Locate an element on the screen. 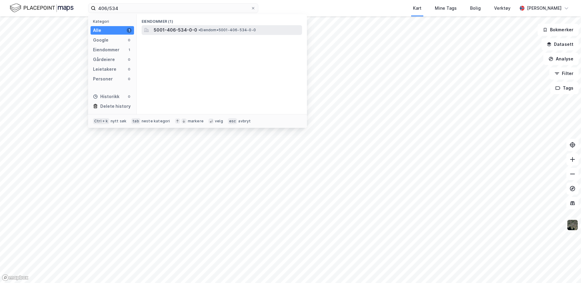 The width and height of the screenshot is (581, 283). button: Analyse is located at coordinates (561, 59).